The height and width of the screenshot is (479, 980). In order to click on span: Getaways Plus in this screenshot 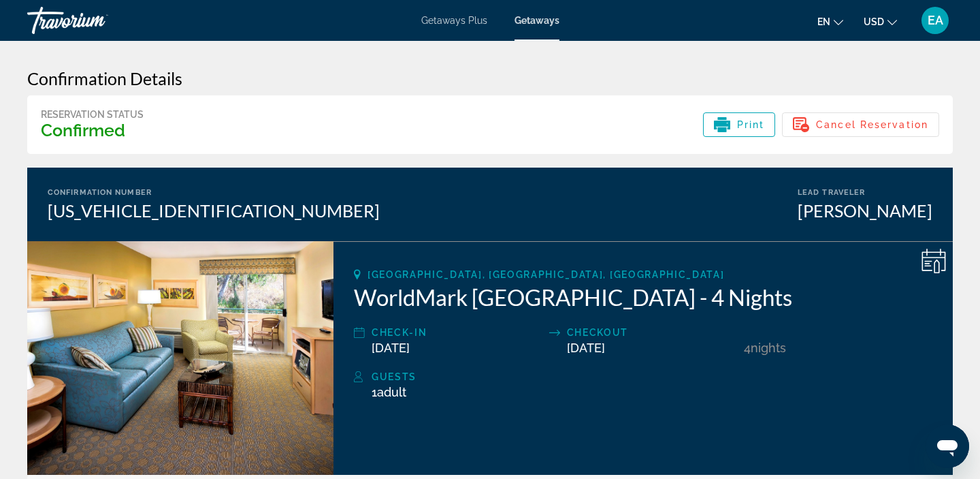, I will do `click(454, 21)`.